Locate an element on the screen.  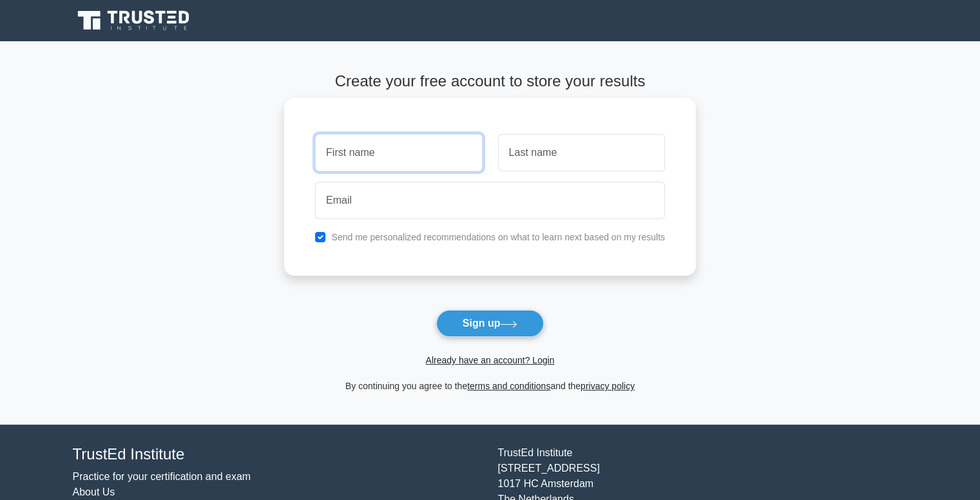
input: First name is located at coordinates (398, 152).